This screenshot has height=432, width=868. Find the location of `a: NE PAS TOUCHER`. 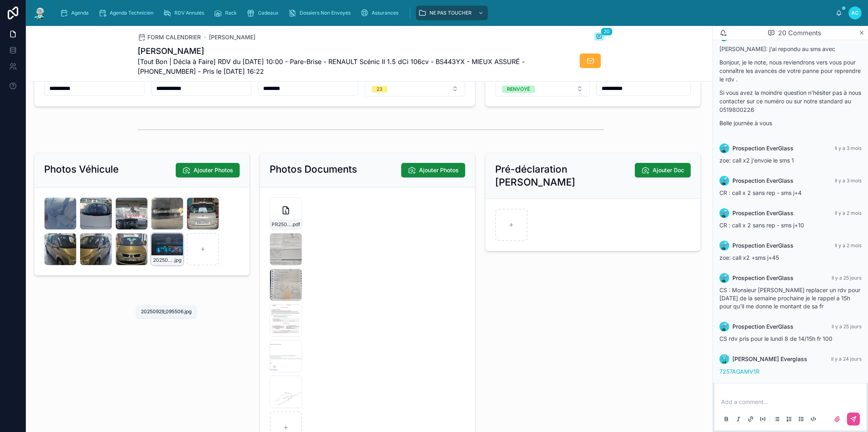

a: NE PAS TOUCHER is located at coordinates (452, 13).